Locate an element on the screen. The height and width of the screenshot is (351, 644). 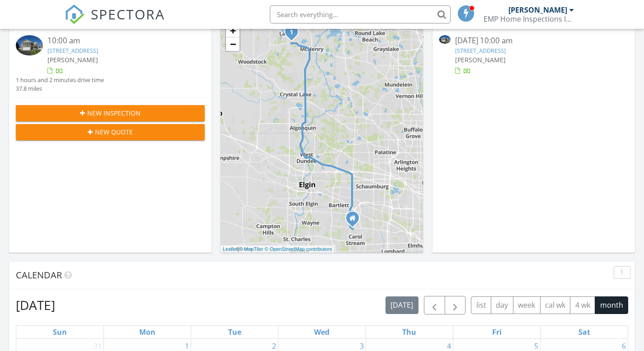
a: Friday is located at coordinates (497, 333).